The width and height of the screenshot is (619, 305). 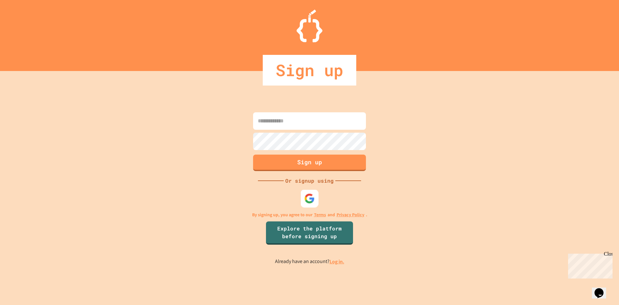 What do you see at coordinates (310, 261) in the screenshot?
I see `p: Already have an account?` at bounding box center [310, 261].